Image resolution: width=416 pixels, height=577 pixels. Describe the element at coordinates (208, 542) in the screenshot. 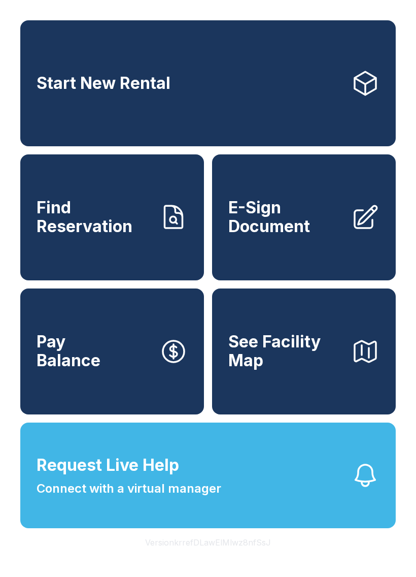

I see `button: VersionkrrefDLawElMlwz8nfSsJ` at that location.